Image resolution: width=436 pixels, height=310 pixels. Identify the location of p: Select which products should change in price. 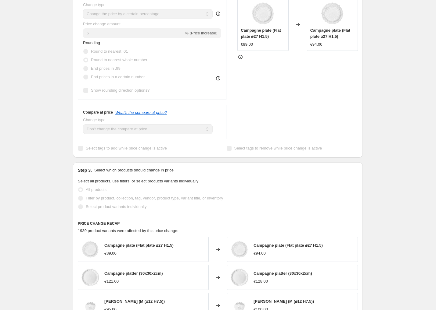
(134, 170).